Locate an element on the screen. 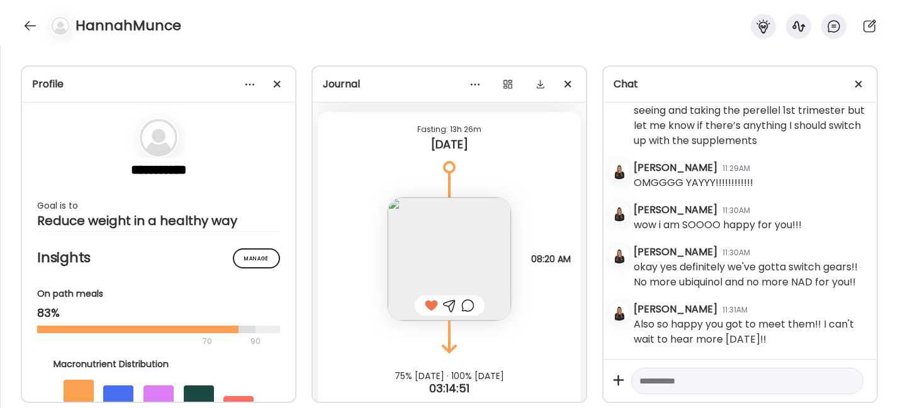 Image resolution: width=898 pixels, height=408 pixels. div: 90 is located at coordinates (255, 342).